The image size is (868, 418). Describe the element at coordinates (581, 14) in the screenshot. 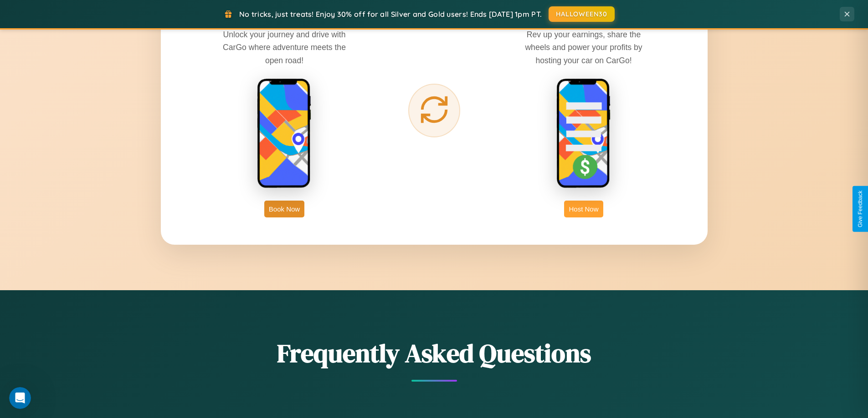

I see `button: HALLOWEEN30` at that location.